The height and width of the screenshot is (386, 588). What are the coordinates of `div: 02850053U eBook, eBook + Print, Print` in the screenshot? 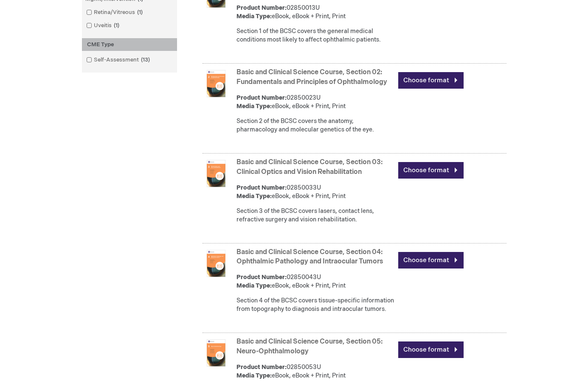 It's located at (315, 372).